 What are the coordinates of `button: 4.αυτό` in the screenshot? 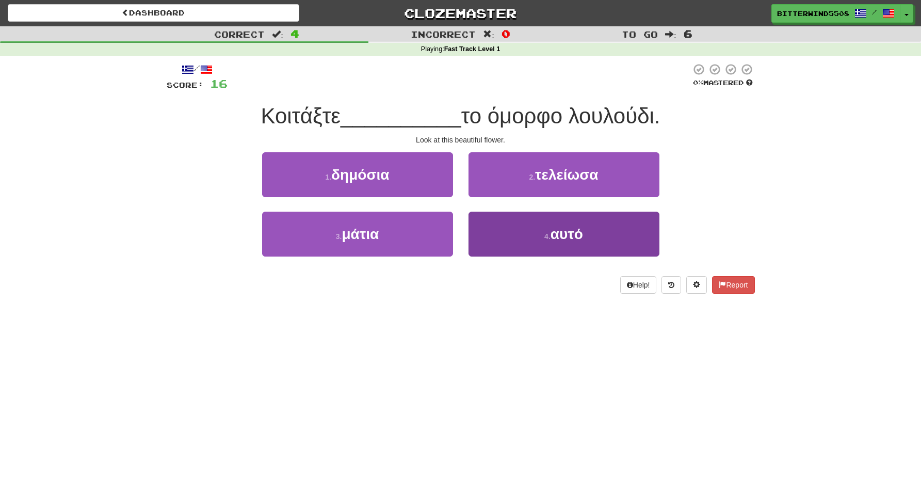 It's located at (564, 234).